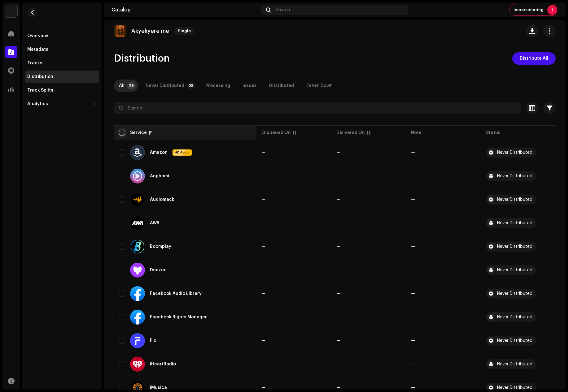  Describe the element at coordinates (139, 133) in the screenshot. I see `div: Service` at that location.